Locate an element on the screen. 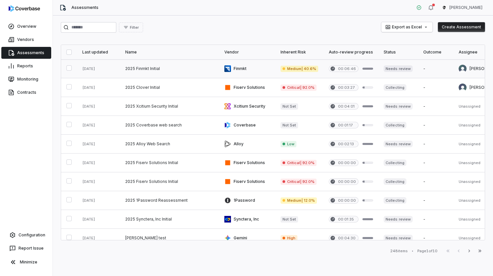 This screenshot has width=493, height=276. img: Gus Cuddy avatar is located at coordinates (444, 8).